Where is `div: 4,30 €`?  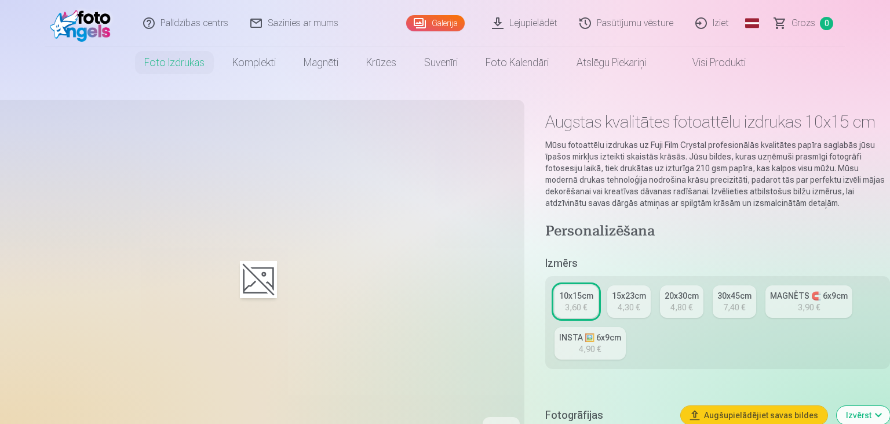
div: 4,30 € is located at coordinates (629, 307).